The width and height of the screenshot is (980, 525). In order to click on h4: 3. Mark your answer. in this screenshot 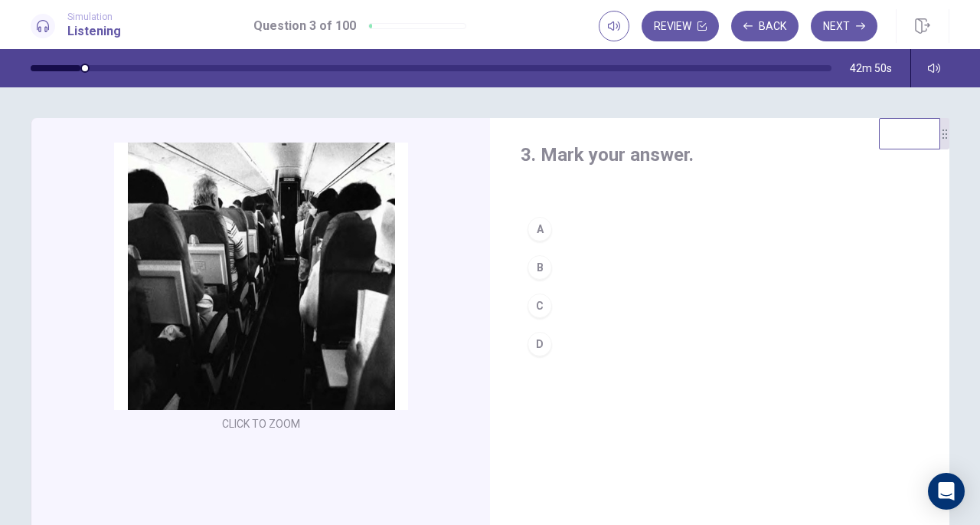, I will do `click(719, 155)`.